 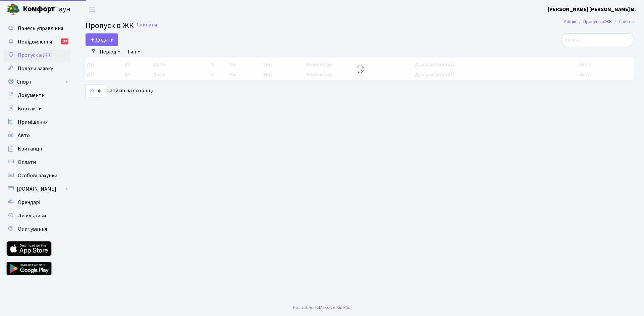 What do you see at coordinates (37, 149) in the screenshot?
I see `a: Квитанції` at bounding box center [37, 149].